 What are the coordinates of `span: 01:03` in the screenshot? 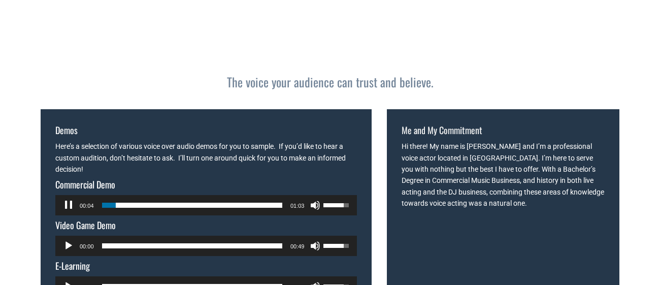 It's located at (298, 206).